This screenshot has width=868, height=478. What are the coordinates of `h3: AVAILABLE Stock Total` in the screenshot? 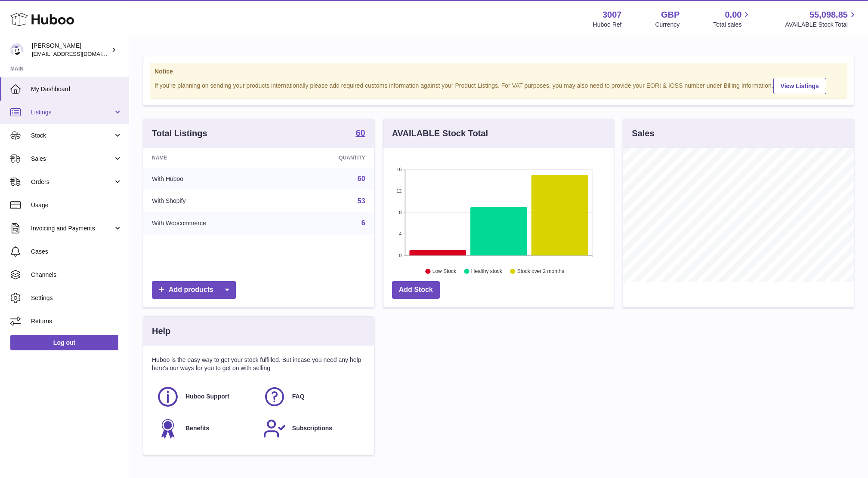 It's located at (440, 134).